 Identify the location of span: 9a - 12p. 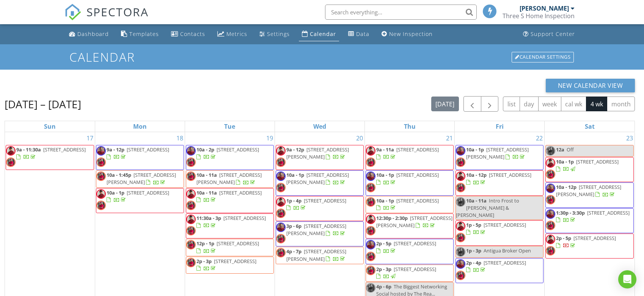
(115, 150).